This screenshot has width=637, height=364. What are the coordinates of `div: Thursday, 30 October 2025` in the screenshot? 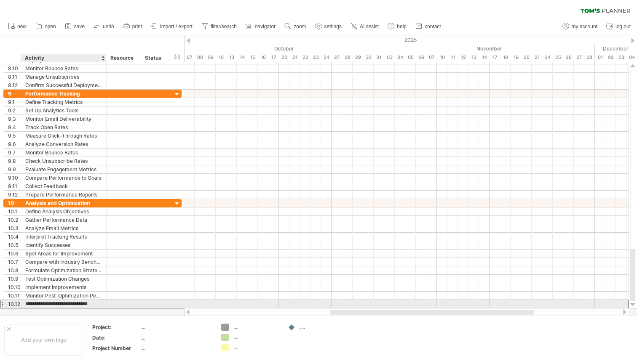 It's located at (368, 57).